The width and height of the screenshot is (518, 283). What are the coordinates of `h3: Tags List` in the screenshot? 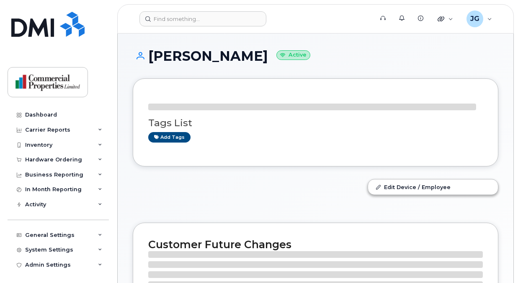 It's located at (315, 123).